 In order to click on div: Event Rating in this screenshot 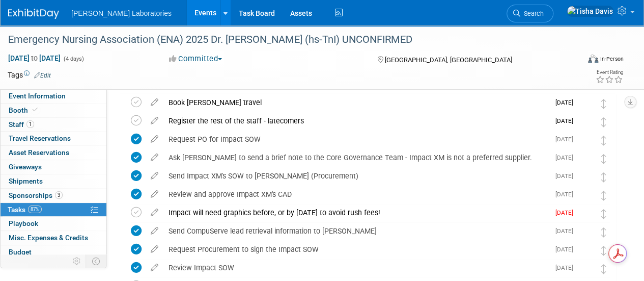, I will do `click(609, 72)`.